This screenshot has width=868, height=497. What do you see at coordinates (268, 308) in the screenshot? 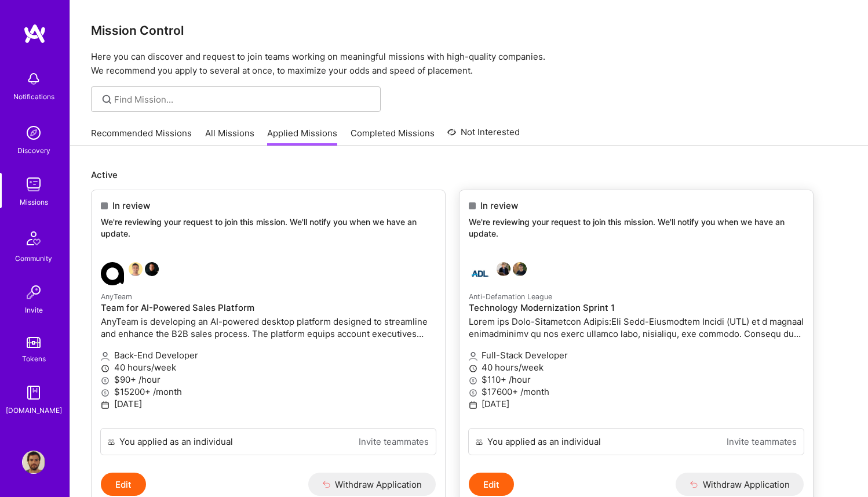
I see `h4: Team for AI-Powered Sales Platform` at bounding box center [268, 308].